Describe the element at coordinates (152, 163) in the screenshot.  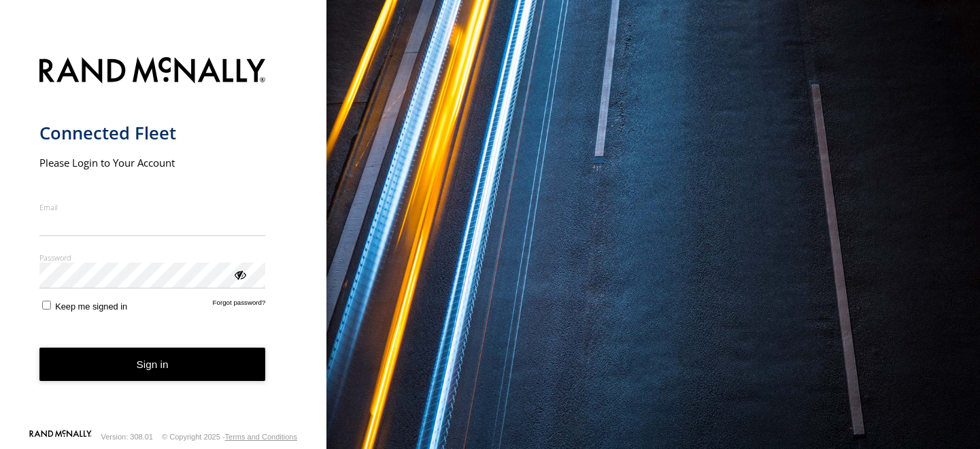
I see `h2: Please Login to Your Account` at that location.